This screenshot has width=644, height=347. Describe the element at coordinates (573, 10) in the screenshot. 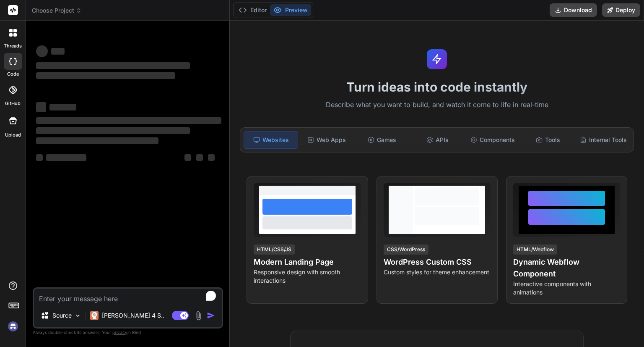

I see `button: Download` at that location.